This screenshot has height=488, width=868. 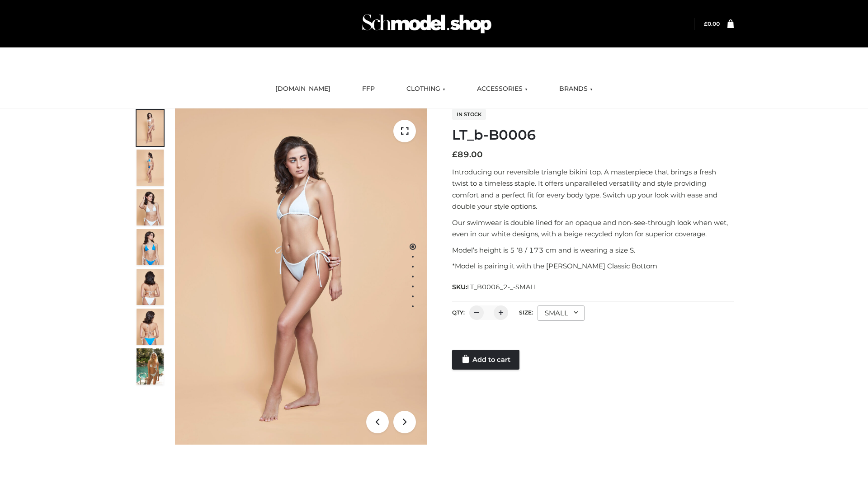 I want to click on img: ArielClassicBikiniTop_CloudNine_AzureSky_OW114ECO_7-scaled.jpg, so click(x=150, y=287).